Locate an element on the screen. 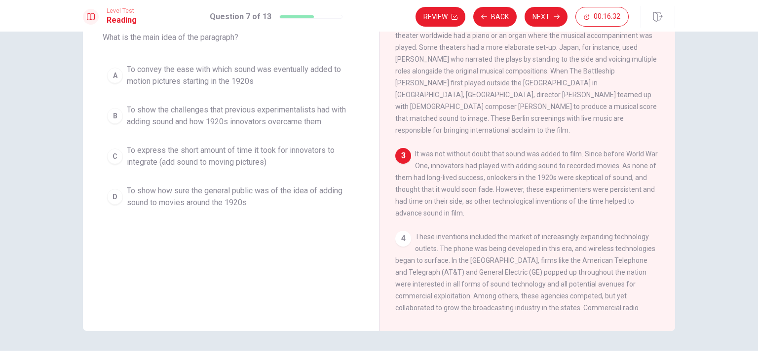 This screenshot has height=360, width=758. h1: Reading is located at coordinates (121, 20).